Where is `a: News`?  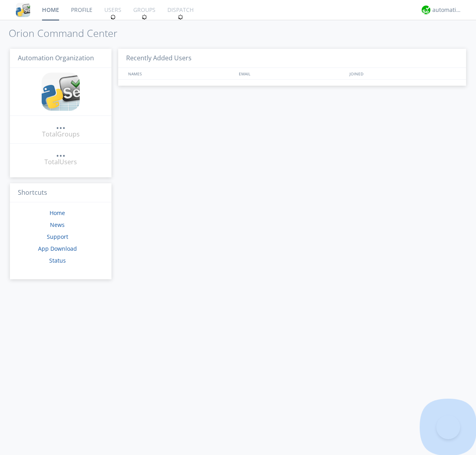 a: News is located at coordinates (57, 225).